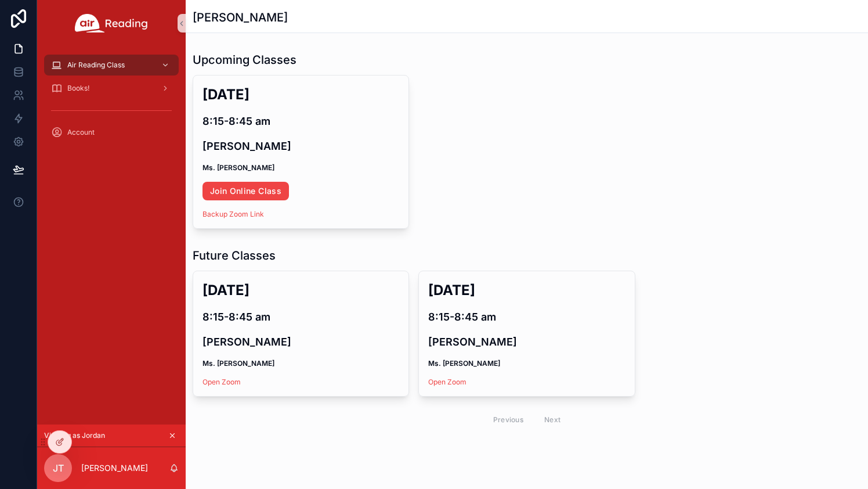 This screenshot has height=489, width=868. What do you see at coordinates (245, 191) in the screenshot?
I see `a: Join Online Class` at bounding box center [245, 191].